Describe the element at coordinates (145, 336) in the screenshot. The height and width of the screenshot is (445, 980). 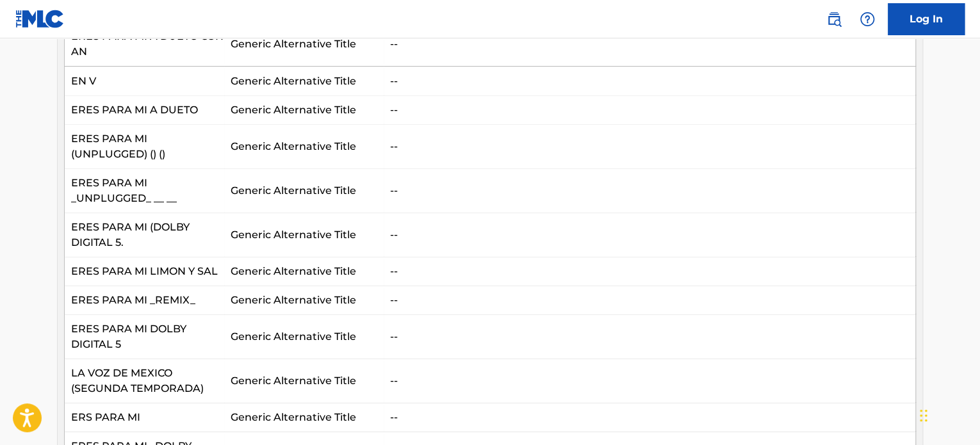
I see `td: ERES PARA MI DOLBY DIGITAL 5` at that location.